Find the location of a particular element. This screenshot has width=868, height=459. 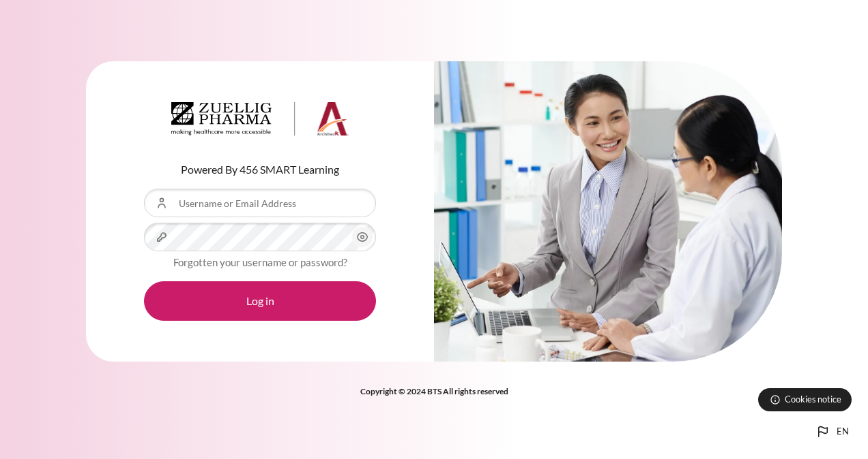

p: Powered By 456 SMART Learning is located at coordinates (260, 169).